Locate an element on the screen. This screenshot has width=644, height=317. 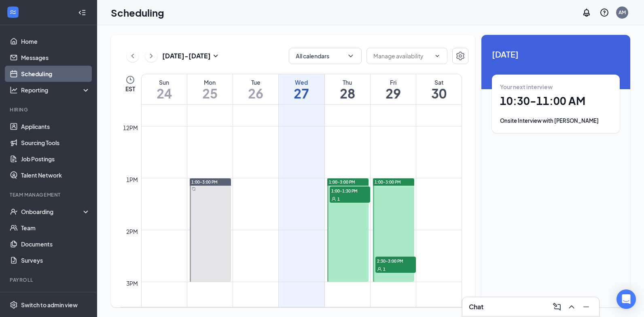
div: Payroll is located at coordinates (49, 279).